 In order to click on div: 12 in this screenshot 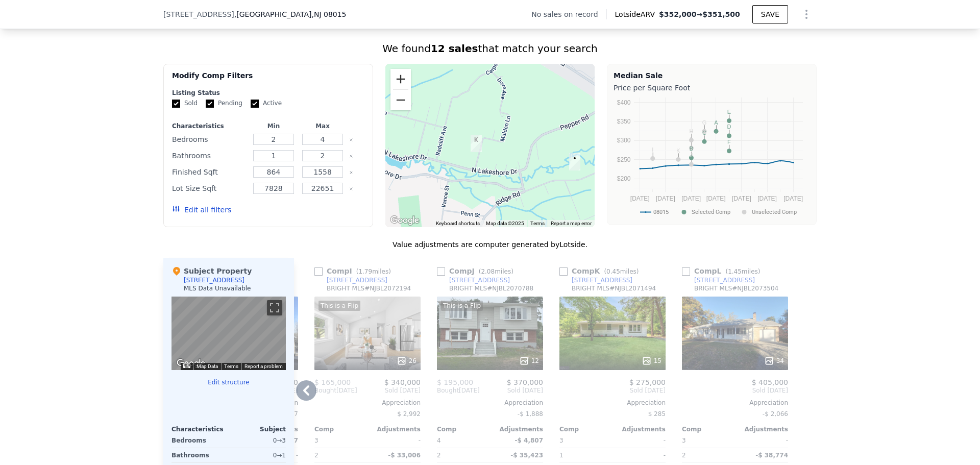, I will do `click(529, 360)`.